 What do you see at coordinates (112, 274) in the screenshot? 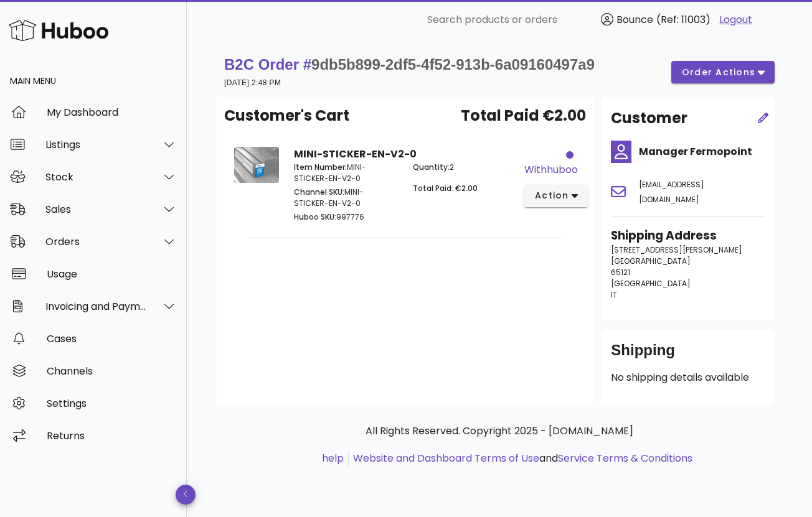
I see `div: Usage` at bounding box center [112, 274].